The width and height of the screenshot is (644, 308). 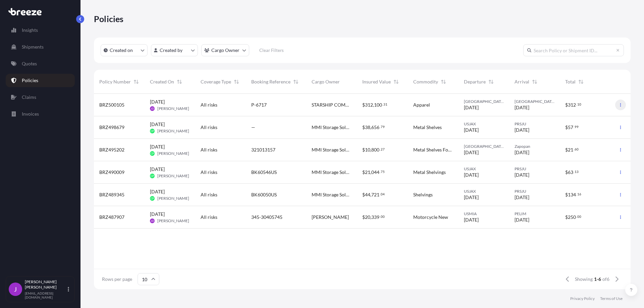 What do you see at coordinates (571, 82) in the screenshot?
I see `span: Total` at bounding box center [571, 82].